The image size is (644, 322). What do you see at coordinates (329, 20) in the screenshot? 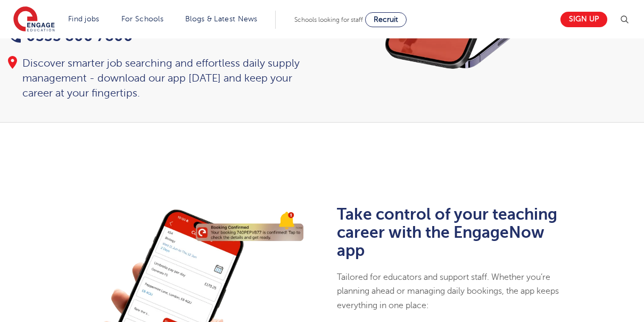
I see `span: Schools looking for staff` at bounding box center [329, 20].